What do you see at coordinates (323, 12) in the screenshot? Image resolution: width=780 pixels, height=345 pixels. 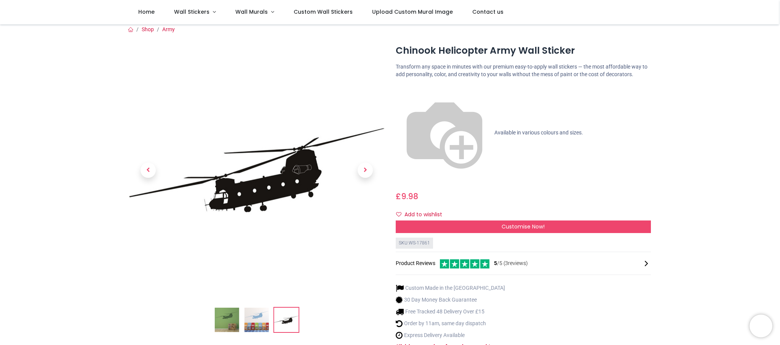 I see `span: Custom Wall Stickers` at bounding box center [323, 12].